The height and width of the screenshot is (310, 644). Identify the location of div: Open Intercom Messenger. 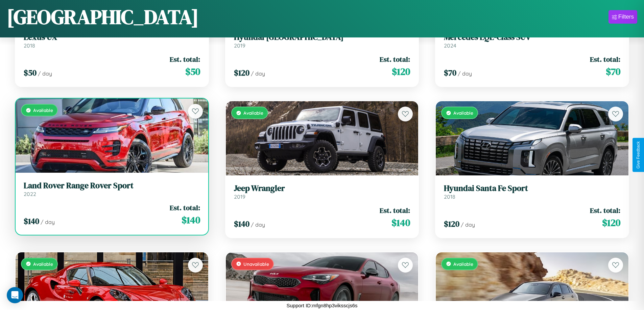
(15, 295).